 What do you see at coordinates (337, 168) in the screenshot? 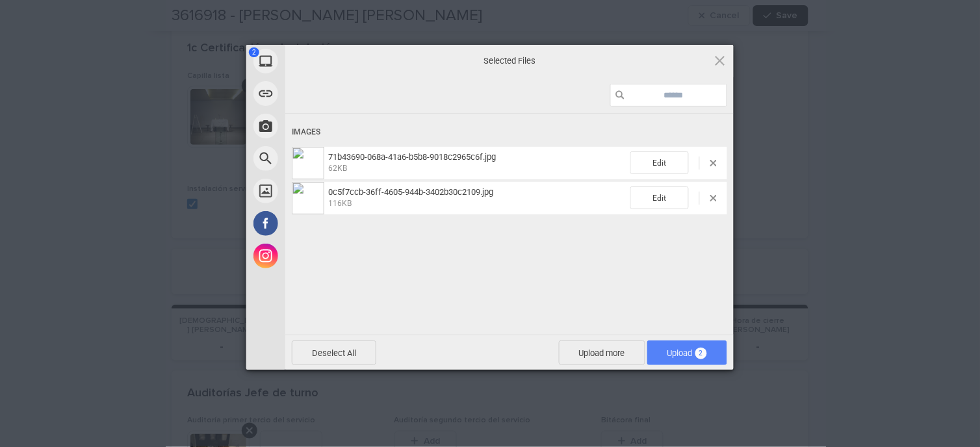
I see `span: 62KB` at bounding box center [337, 168].